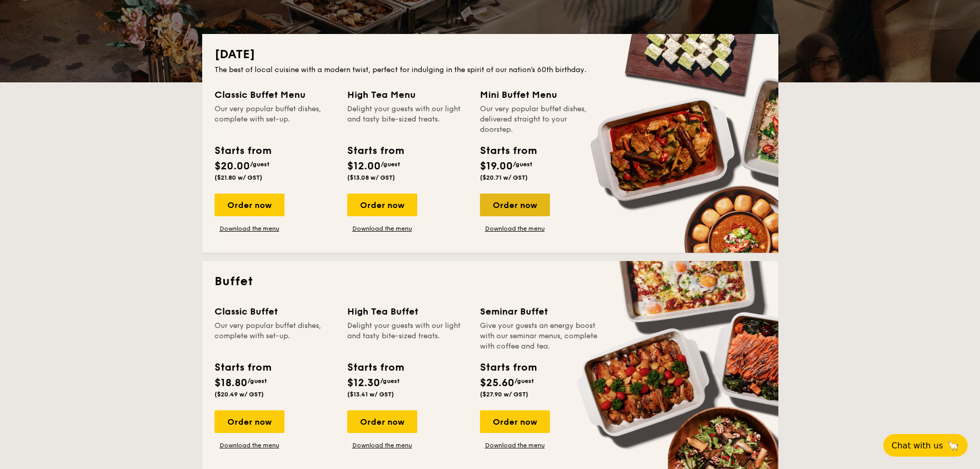 This screenshot has height=469, width=980. Describe the element at coordinates (540, 336) in the screenshot. I see `div: Give your guests an energy boost with our seminar menus, complete with coffee and tea.` at that location.